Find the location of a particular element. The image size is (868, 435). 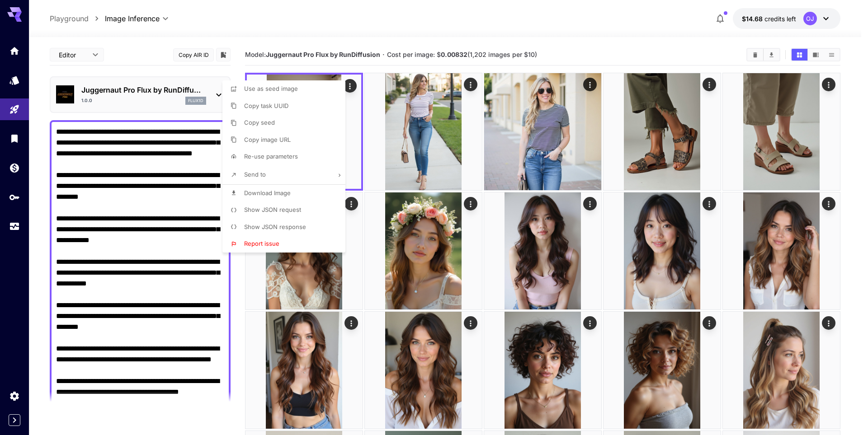

span: Send to is located at coordinates (255, 175).